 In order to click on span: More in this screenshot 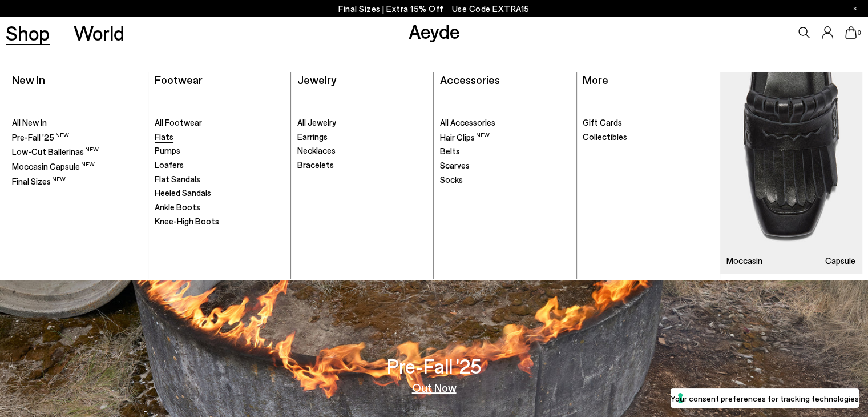, I will do `click(596, 79)`.